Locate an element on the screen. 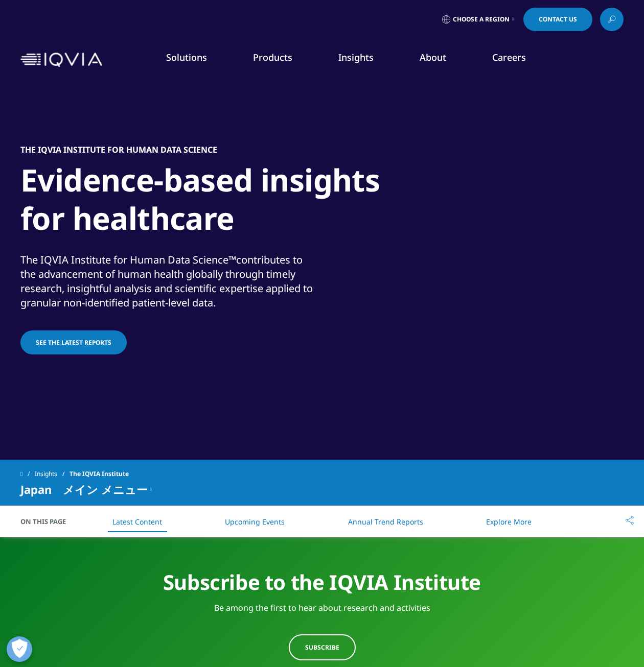 Image resolution: width=644 pixels, height=667 pixels. span: Subscribe is located at coordinates (322, 647).